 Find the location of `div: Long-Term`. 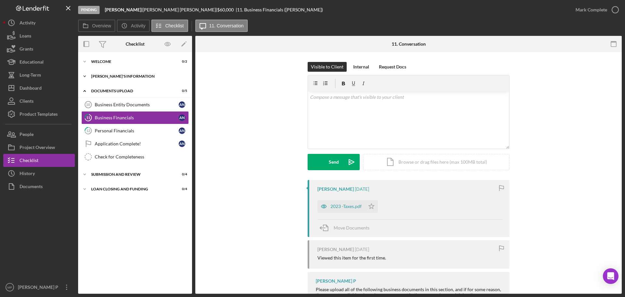

div: Long-Term is located at coordinates (30, 76).